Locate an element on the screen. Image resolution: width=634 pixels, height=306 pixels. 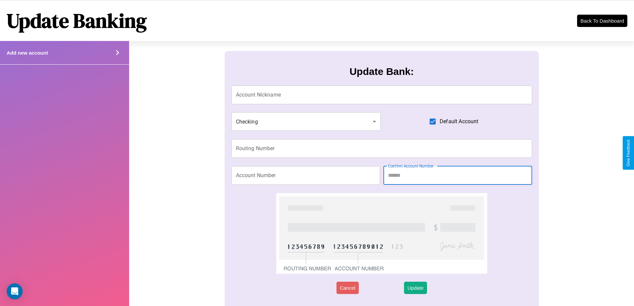
div: Open Intercom Messenger is located at coordinates (15, 291).